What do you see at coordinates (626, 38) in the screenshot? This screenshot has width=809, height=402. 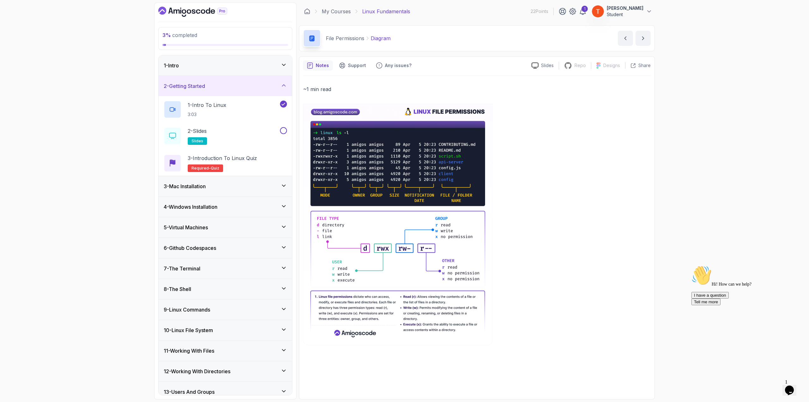 I see `button: previous content` at bounding box center [626, 38].